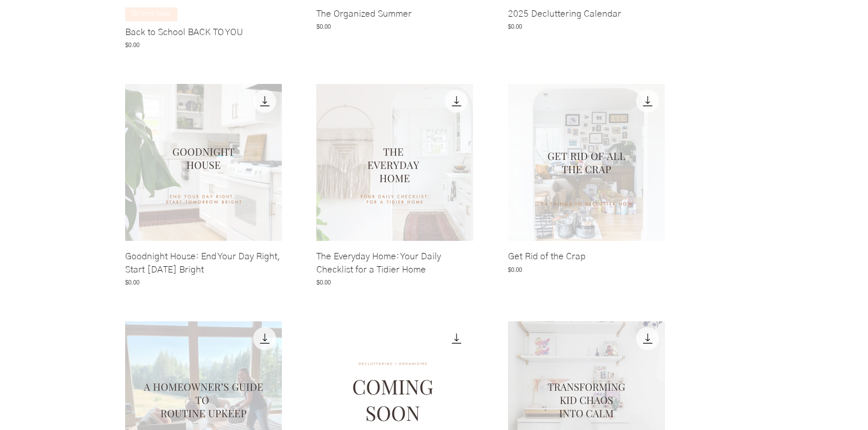  Describe the element at coordinates (586, 268) in the screenshot. I see `a: Get Rid of the Crap$0.00` at that location.